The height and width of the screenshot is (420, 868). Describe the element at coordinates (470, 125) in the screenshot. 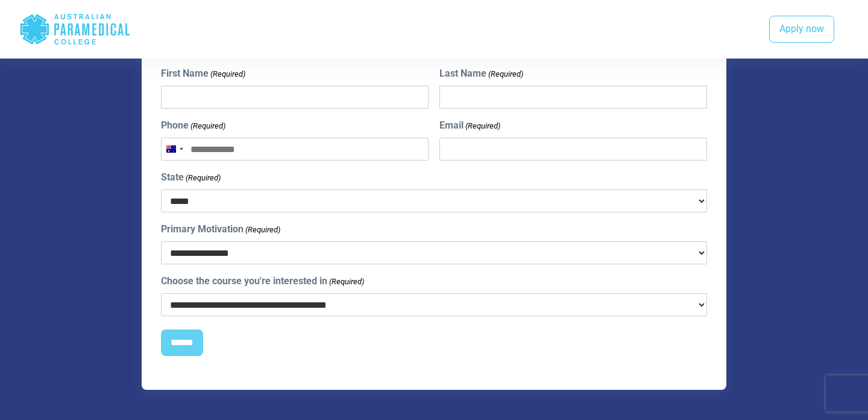

I see `label: Email` at that location.